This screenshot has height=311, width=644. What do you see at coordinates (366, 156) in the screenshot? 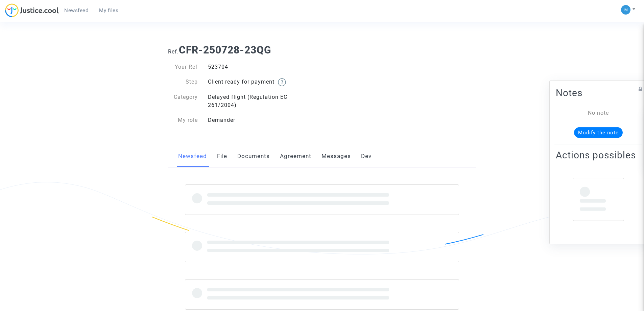
I see `a: Dev` at bounding box center [366, 156].